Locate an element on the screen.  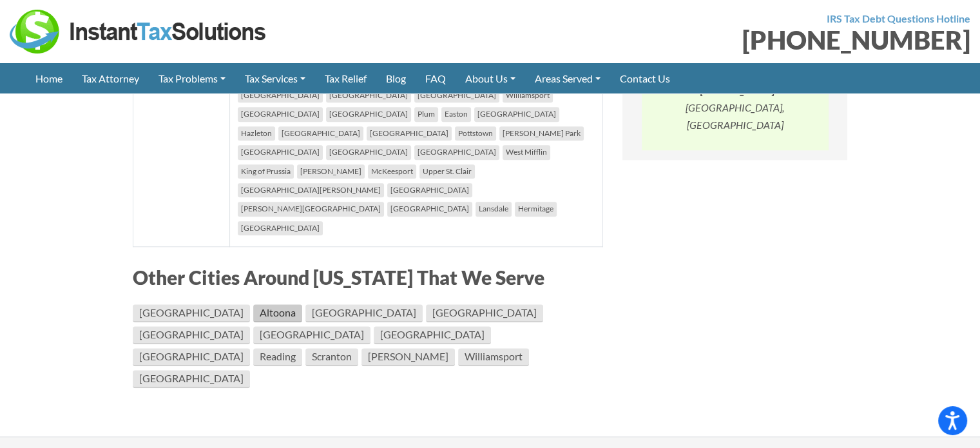
li: King of Prussia is located at coordinates (266, 172).